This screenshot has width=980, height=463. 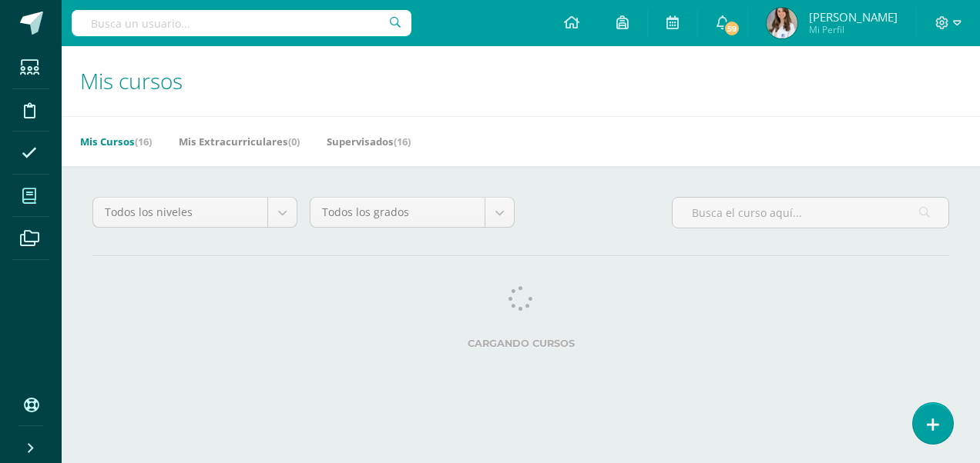 What do you see at coordinates (368, 142) in the screenshot?
I see `a: Supervisados(16)` at bounding box center [368, 142].